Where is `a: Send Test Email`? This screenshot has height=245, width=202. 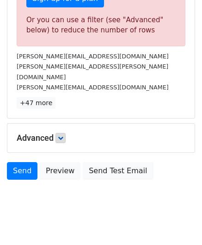
a: Send Test Email is located at coordinates (118, 171).